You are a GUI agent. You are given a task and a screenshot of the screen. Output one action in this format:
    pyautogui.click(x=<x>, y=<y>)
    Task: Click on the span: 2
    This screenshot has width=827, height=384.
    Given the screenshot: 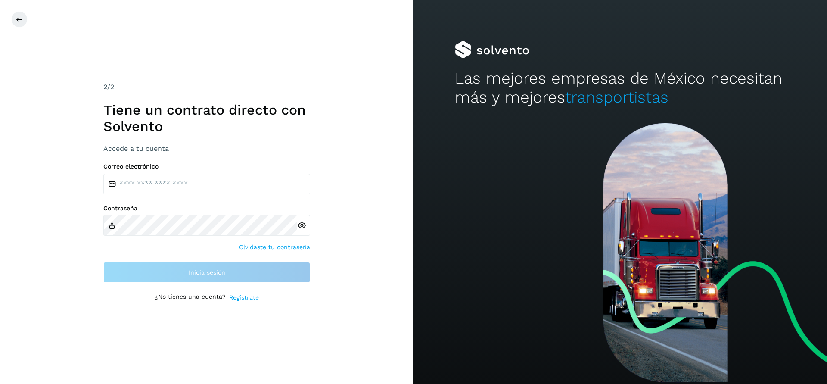 What is the action you would take?
    pyautogui.click(x=105, y=87)
    